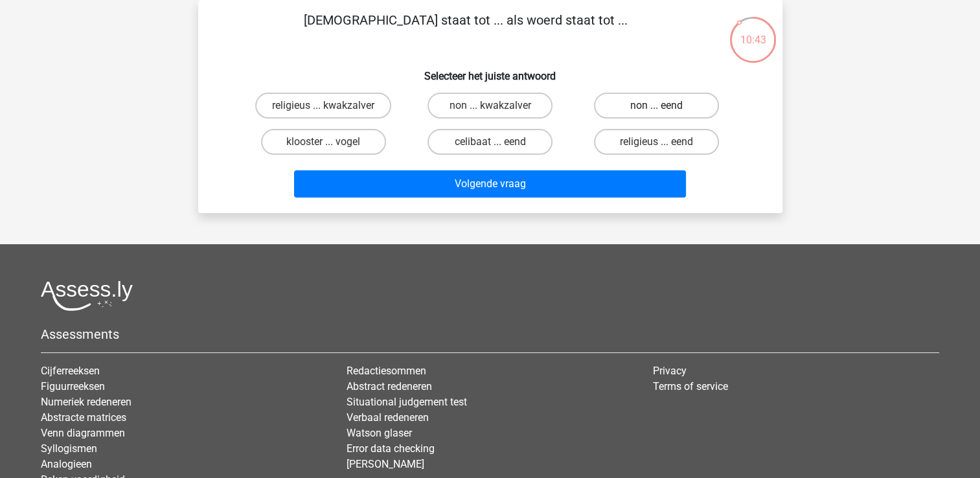 This screenshot has width=980, height=478. Describe the element at coordinates (490, 106) in the screenshot. I see `label: non ... kwakzalver` at that location.